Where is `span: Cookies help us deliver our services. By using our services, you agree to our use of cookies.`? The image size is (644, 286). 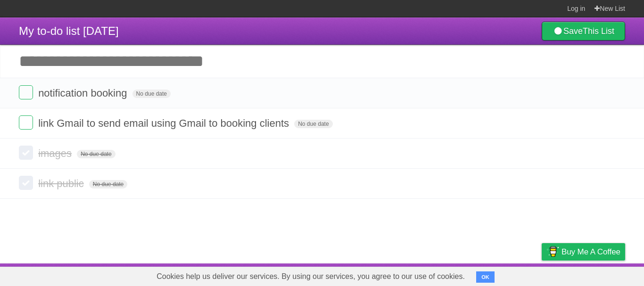
span: Cookies help us deliver our services. By using our services, you agree to our use of cookies. is located at coordinates (311, 277).